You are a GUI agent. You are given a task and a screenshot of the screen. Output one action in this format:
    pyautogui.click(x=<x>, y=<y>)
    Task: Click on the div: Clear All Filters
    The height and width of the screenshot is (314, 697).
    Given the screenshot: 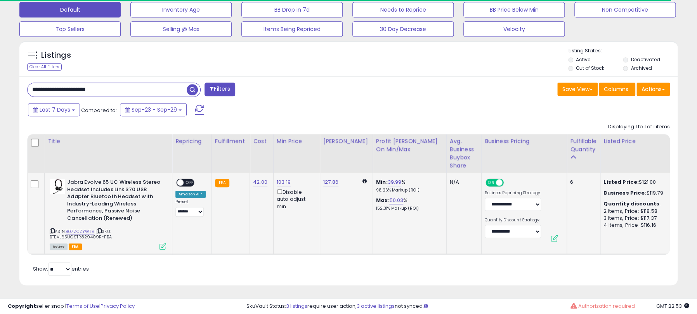 What is the action you would take?
    pyautogui.click(x=44, y=67)
    